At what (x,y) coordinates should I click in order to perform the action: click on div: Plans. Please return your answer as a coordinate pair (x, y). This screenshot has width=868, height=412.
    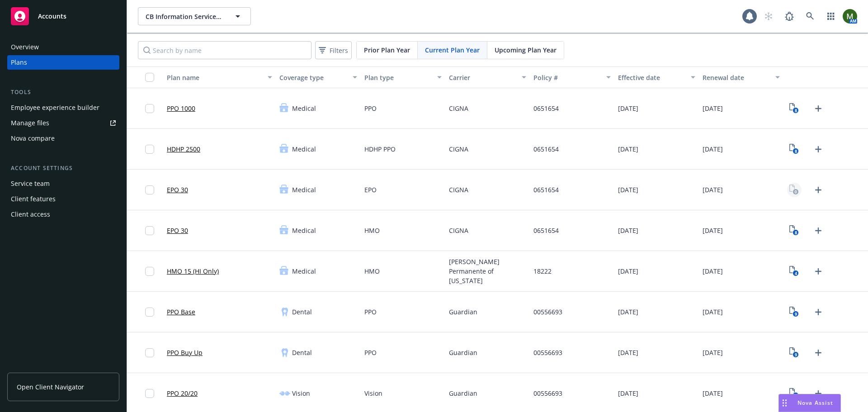
    Looking at the image, I should click on (19, 63).